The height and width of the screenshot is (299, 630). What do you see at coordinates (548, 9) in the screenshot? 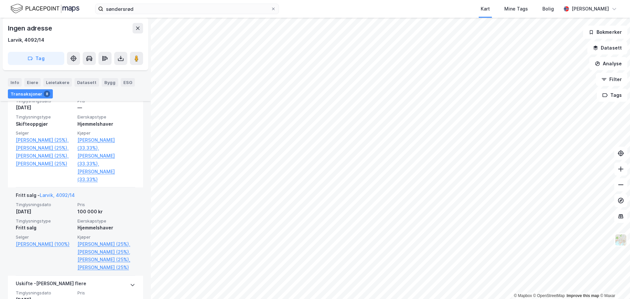
I see `div: Bolig` at bounding box center [548, 9].